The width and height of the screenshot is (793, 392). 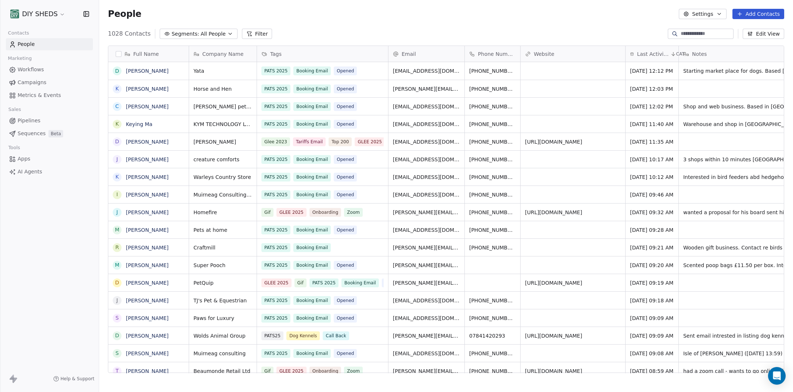 I want to click on a: Apps, so click(x=49, y=159).